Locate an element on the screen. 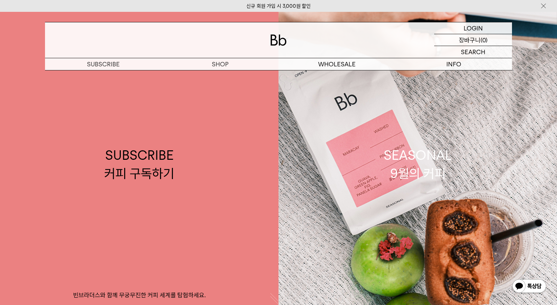 This screenshot has height=305, width=557. a: SHOP is located at coordinates (220, 64).